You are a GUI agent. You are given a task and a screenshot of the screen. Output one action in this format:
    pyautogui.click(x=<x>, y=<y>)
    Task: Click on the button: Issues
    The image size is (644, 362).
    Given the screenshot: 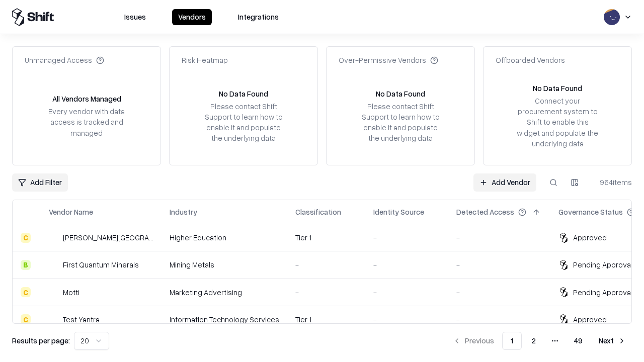 What is the action you would take?
    pyautogui.click(x=135, y=17)
    